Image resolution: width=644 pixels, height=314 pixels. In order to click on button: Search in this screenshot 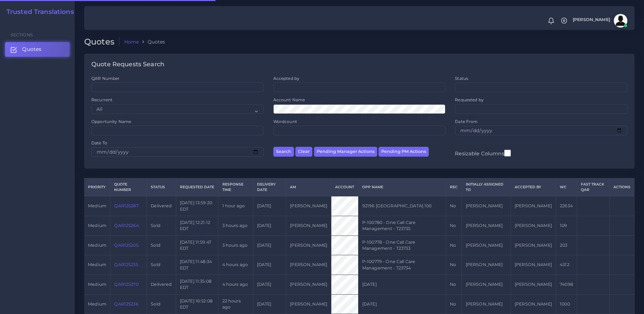, I will do `click(284, 151)`.